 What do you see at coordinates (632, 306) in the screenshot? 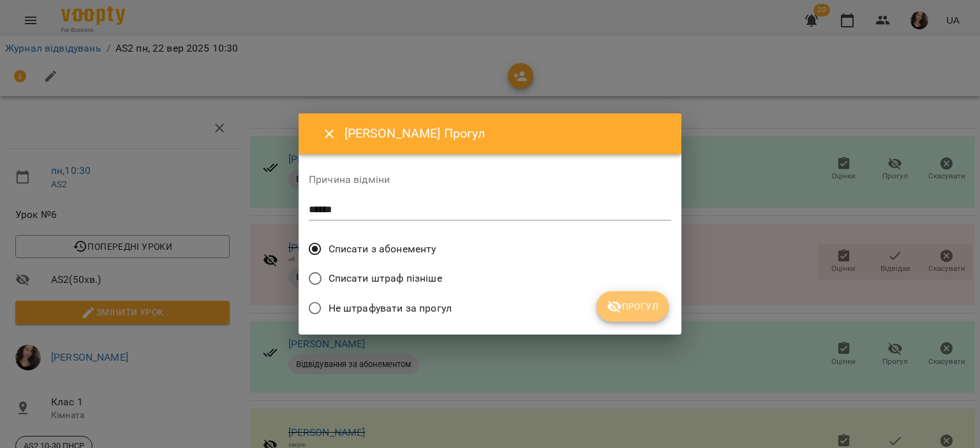
I see `span: Прогул` at bounding box center [632, 306].